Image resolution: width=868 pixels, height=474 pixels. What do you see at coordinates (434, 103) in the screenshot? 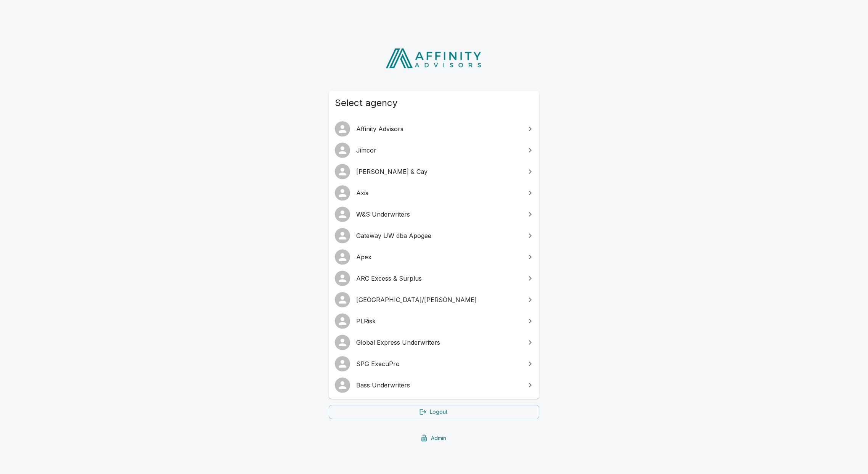
I see `span: Select agency` at bounding box center [434, 103].